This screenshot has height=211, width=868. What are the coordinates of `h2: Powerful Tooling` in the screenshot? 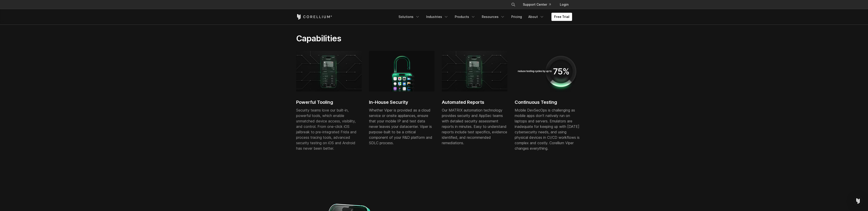 It's located at (329, 102).